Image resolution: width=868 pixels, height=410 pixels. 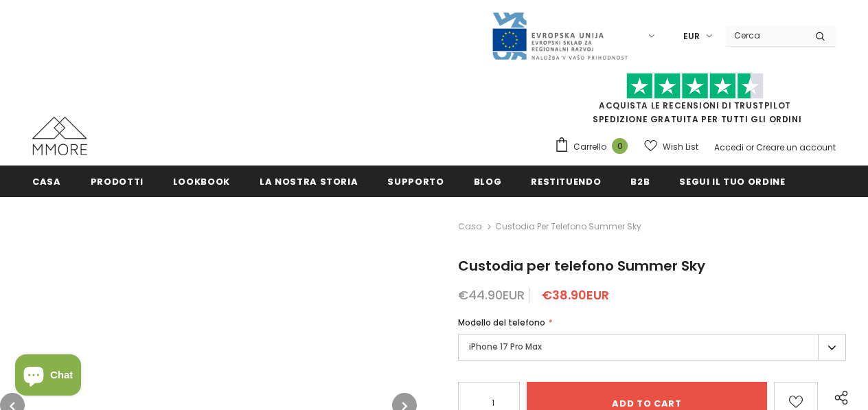 I want to click on span: Restituendo, so click(x=565, y=181).